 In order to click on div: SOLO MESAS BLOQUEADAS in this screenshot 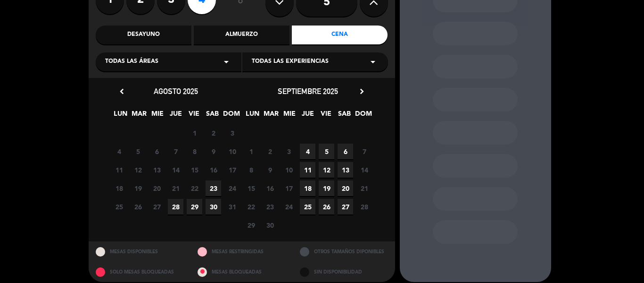, I will do `click(140, 271)`.